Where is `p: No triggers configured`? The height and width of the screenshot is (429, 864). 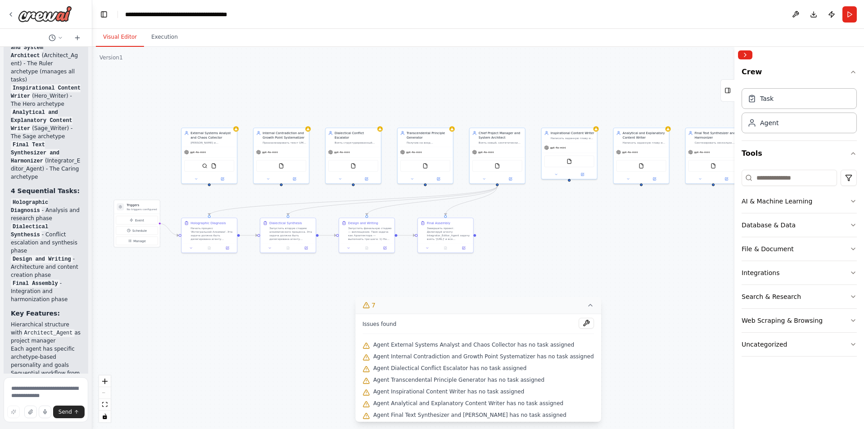
p: No triggers configured is located at coordinates (142, 209).